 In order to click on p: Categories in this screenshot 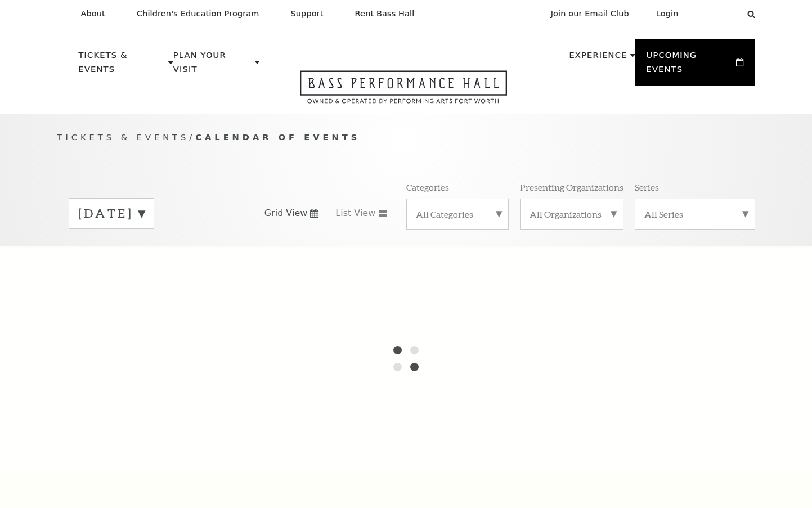, I will do `click(427, 187)`.